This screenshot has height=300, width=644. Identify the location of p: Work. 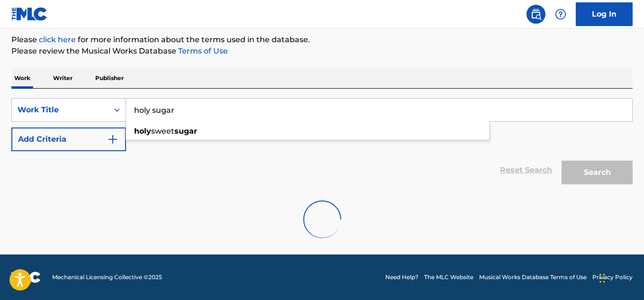
(22, 78).